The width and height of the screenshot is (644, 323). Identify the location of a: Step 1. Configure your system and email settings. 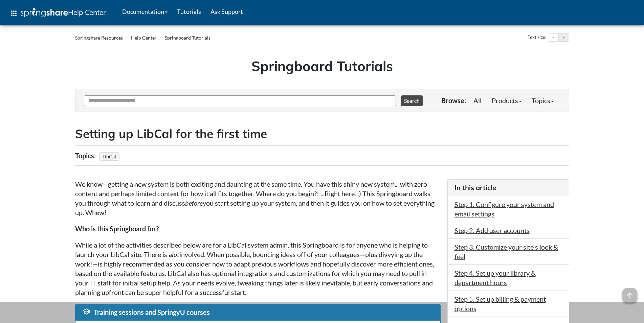
(504, 209).